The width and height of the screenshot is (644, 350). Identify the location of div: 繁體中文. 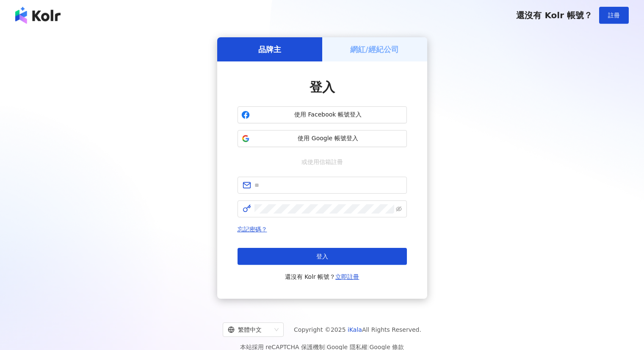
(250, 330).